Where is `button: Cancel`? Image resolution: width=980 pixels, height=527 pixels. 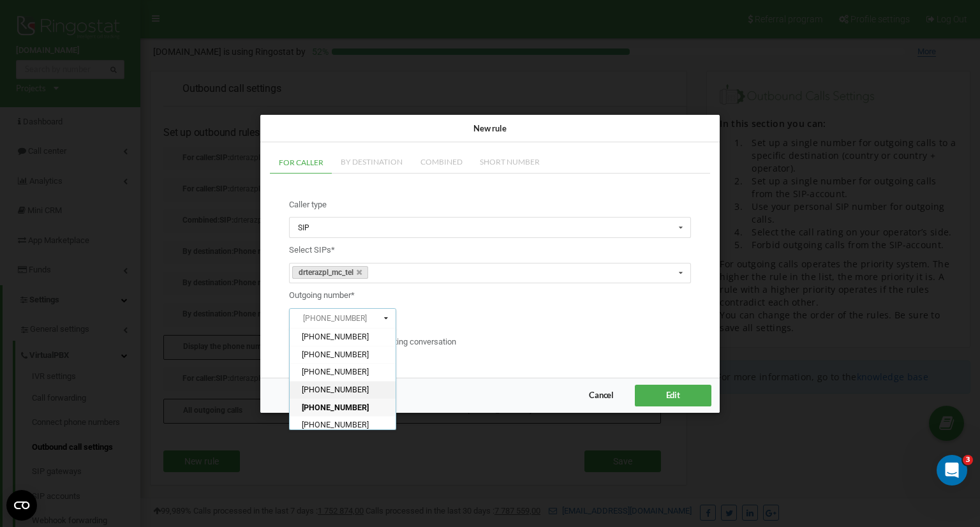
button: Cancel is located at coordinates (602, 395).